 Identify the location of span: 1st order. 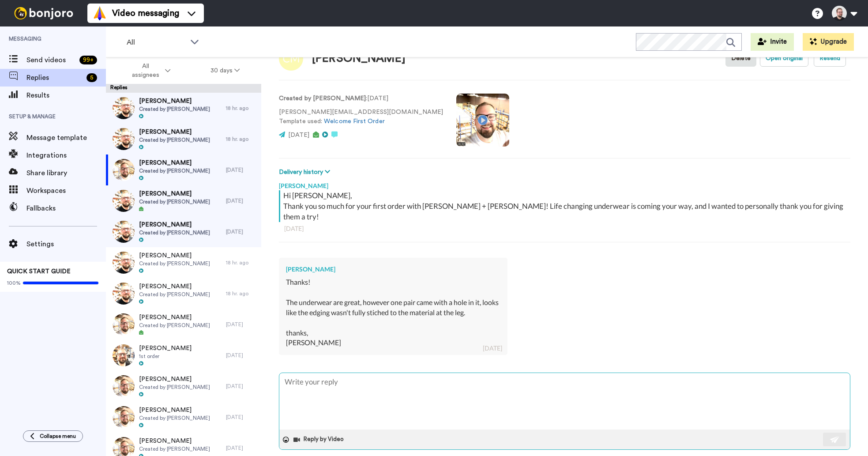
(165, 356).